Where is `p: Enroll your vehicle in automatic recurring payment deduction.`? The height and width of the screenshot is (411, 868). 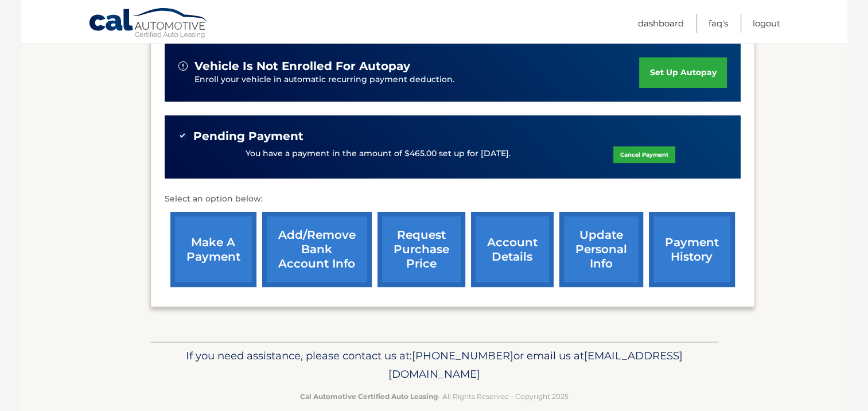
p: Enroll your vehicle in automatic recurring payment deduction. is located at coordinates (417, 79).